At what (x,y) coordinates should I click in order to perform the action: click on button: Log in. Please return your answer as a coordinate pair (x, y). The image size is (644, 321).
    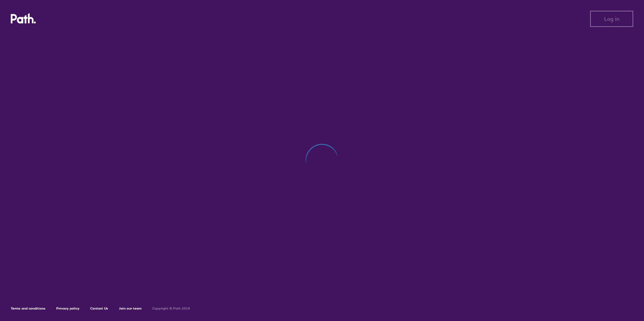
    Looking at the image, I should click on (612, 19).